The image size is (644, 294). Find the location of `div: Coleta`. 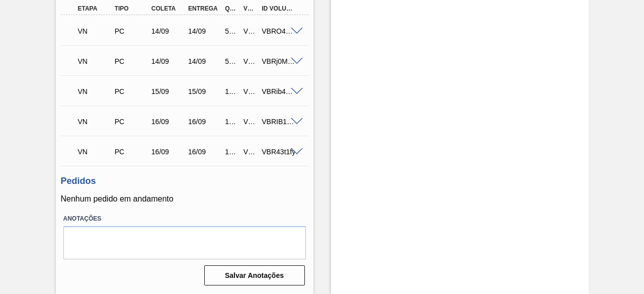

div: Coleta is located at coordinates (169, 8).